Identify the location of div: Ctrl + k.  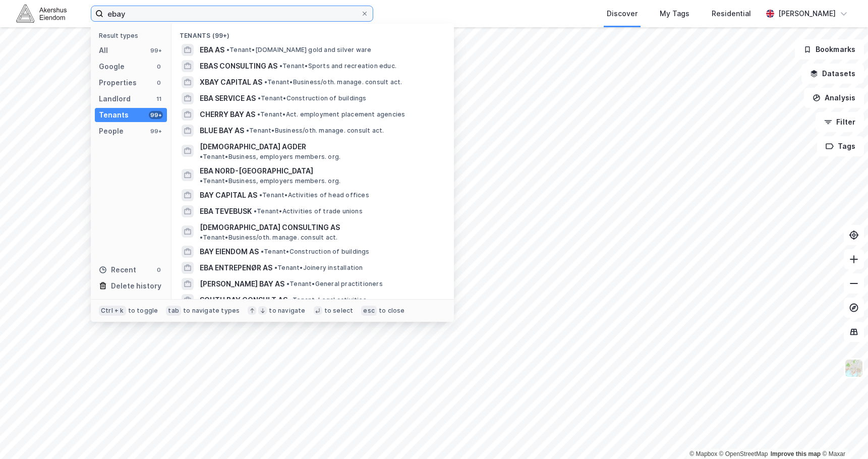
(113, 311).